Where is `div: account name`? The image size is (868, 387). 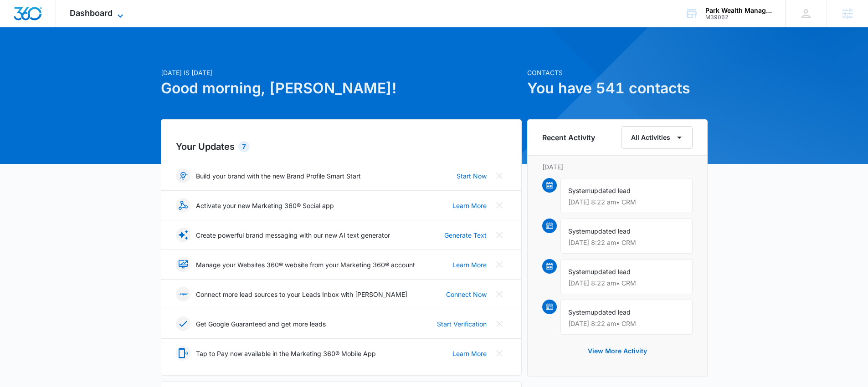
div: account name is located at coordinates (739, 11).